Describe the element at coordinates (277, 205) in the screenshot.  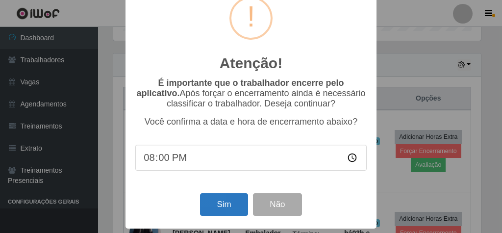
I see `button: Não` at that location.